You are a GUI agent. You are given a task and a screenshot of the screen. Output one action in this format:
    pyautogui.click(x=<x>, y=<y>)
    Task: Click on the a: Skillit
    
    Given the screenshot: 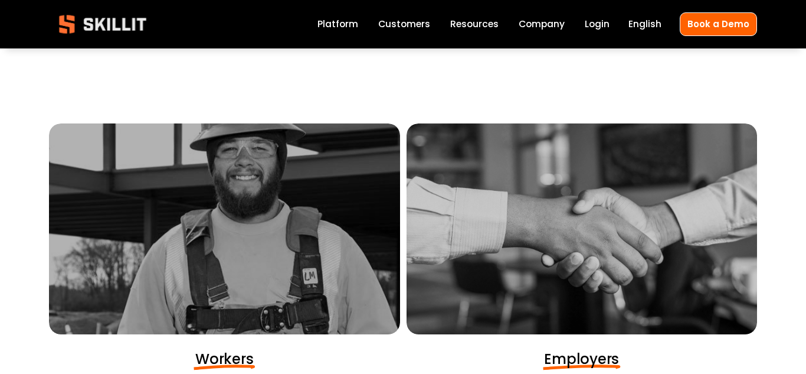 What is the action you would take?
    pyautogui.click(x=103, y=24)
    